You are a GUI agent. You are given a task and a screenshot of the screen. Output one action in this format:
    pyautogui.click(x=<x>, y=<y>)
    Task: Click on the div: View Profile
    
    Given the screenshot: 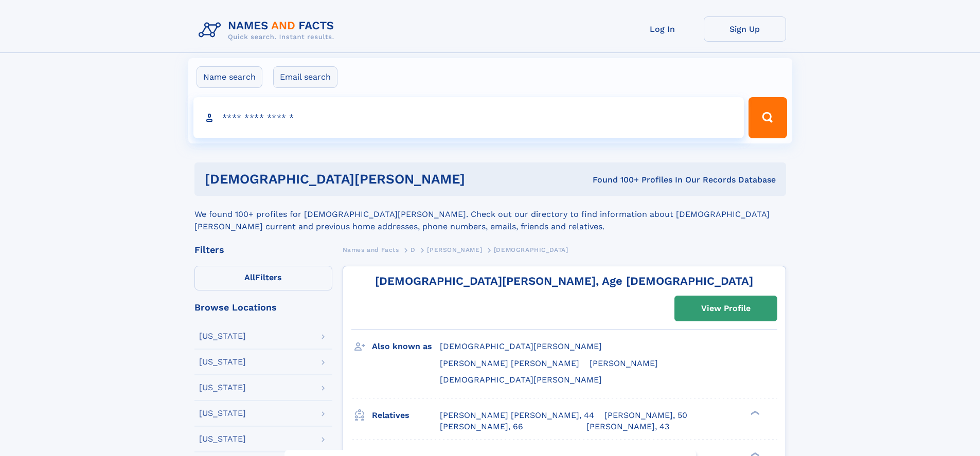 What is the action you would take?
    pyautogui.click(x=726, y=309)
    